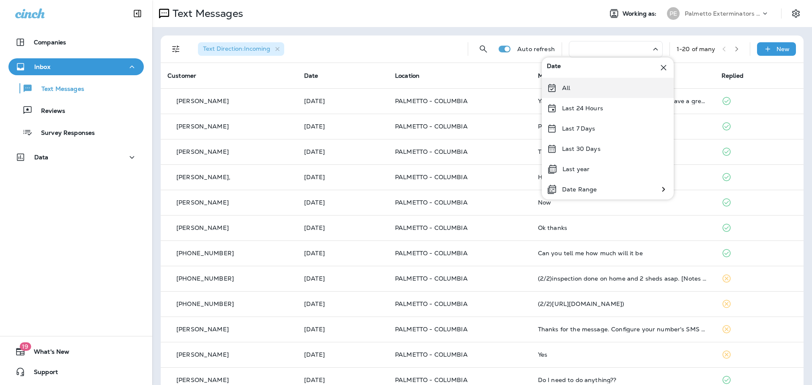  Describe the element at coordinates (76, 42) in the screenshot. I see `button: Companies` at that location.